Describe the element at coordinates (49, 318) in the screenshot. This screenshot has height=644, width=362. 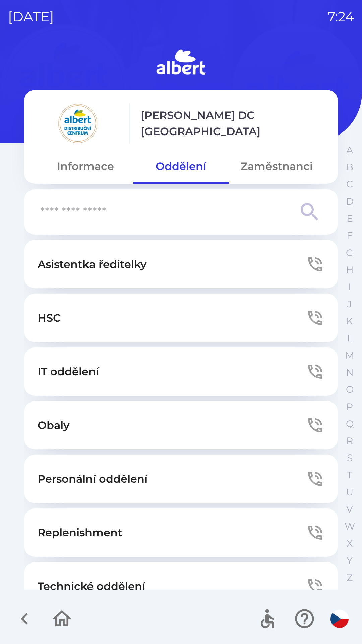
I see `p: HSC` at that location.